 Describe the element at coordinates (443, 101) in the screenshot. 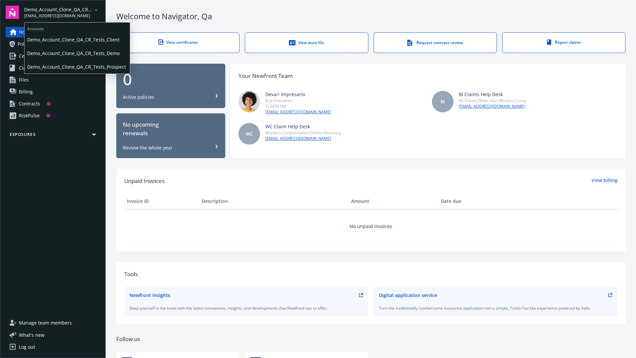

I see `span: BI` at that location.